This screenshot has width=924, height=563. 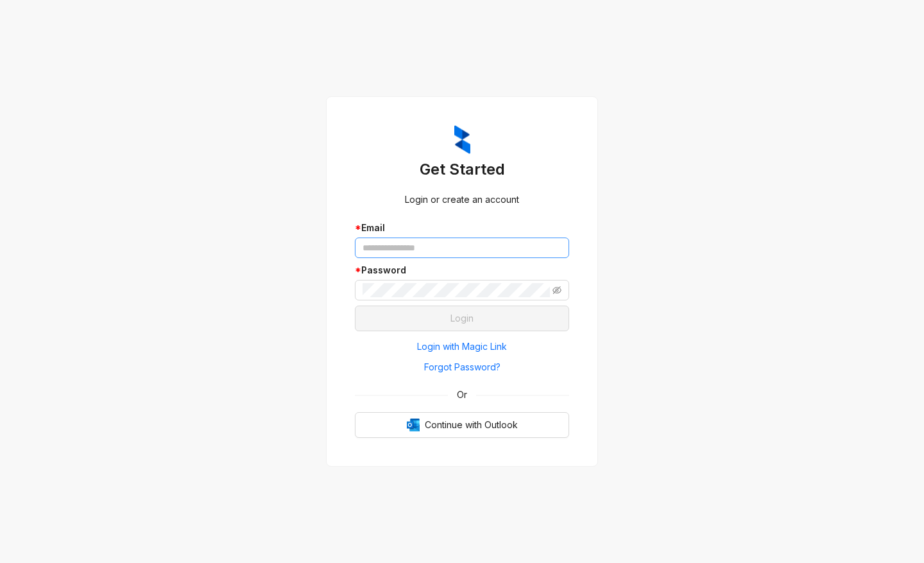 I want to click on button: Forgot Password?, so click(x=462, y=367).